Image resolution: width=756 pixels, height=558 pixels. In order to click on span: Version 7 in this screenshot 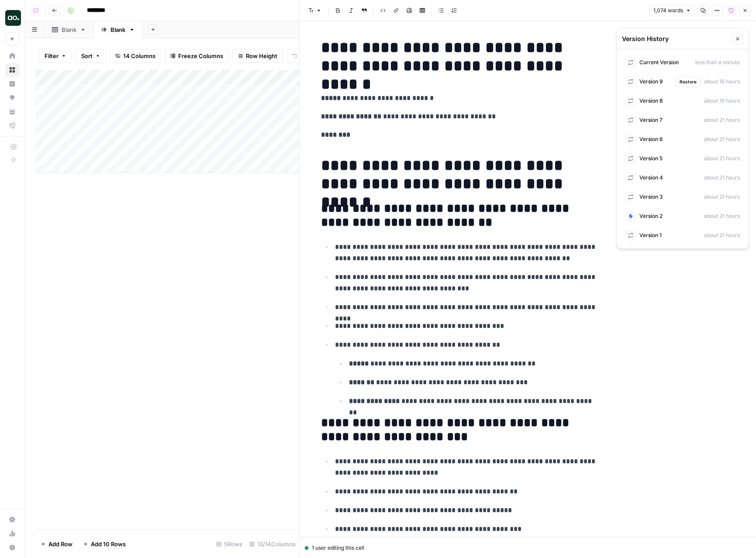, I will do `click(651, 120)`.